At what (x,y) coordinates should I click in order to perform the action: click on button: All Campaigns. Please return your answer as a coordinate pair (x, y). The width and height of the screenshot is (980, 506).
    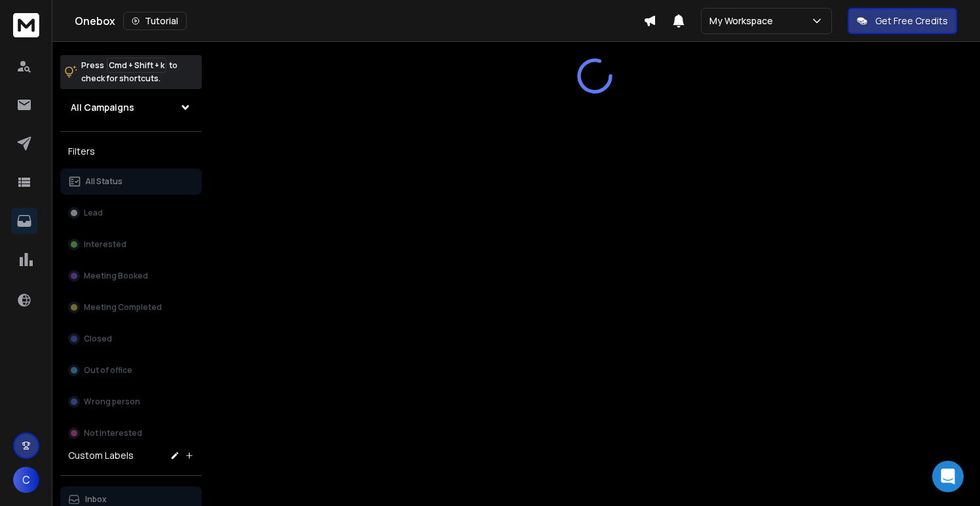
    Looking at the image, I should click on (131, 107).